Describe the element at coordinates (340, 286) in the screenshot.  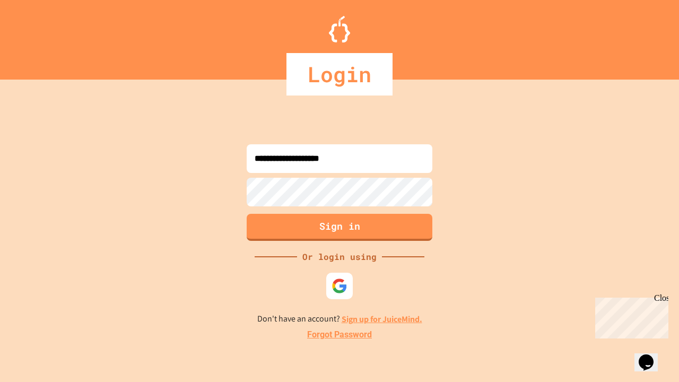
I see `img: google-icon.svg` at that location.